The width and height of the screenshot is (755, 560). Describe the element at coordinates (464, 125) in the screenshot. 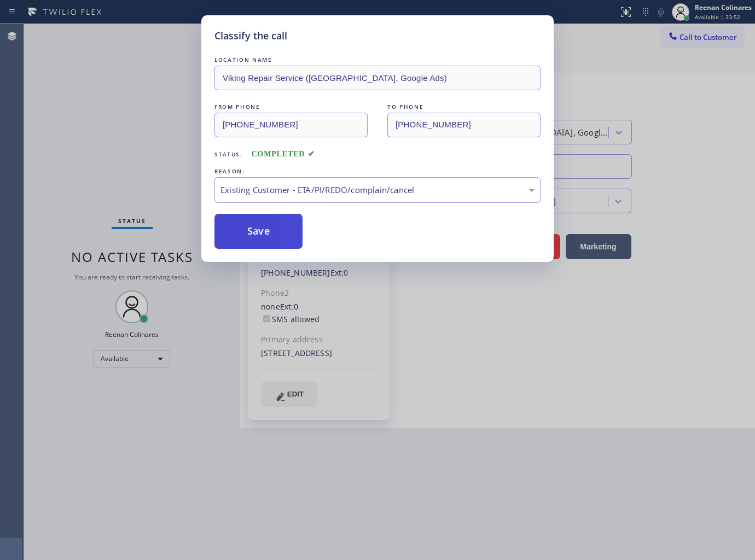

I see `input: To phone` at that location.